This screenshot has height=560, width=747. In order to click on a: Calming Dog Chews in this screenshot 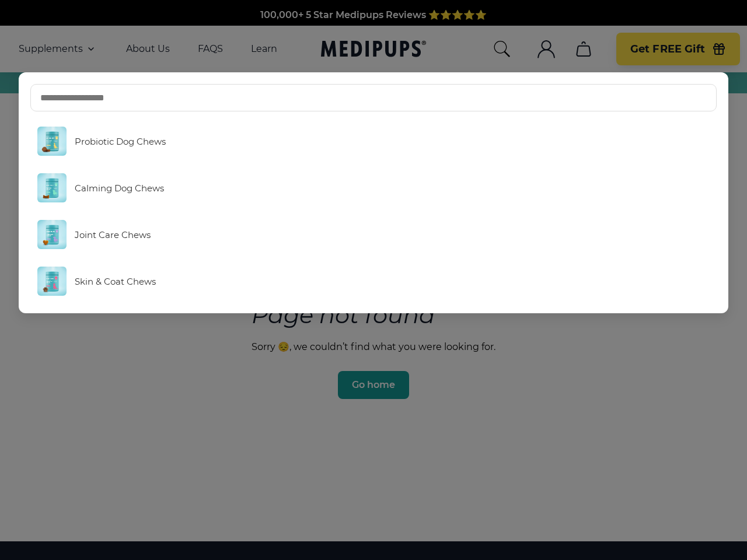, I will do `click(373, 188)`.